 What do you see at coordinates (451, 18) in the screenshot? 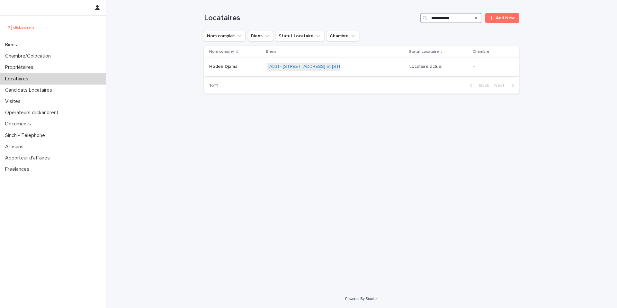
I see `input: Search` at bounding box center [451, 18].